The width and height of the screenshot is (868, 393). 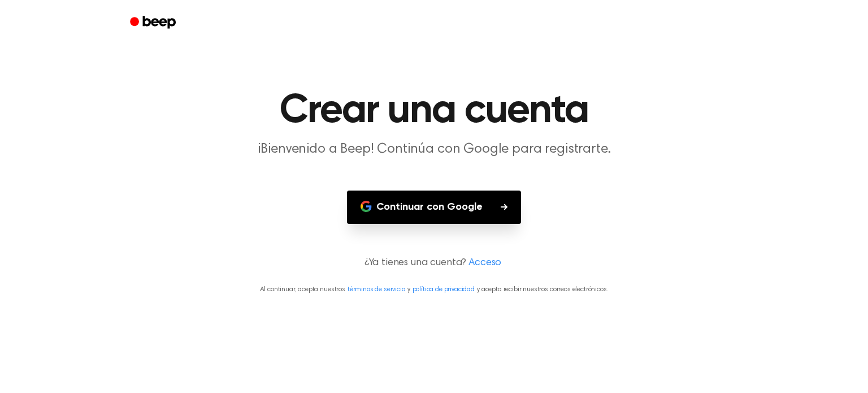 What do you see at coordinates (430, 207) in the screenshot?
I see `font: Continuar con Google` at bounding box center [430, 207].